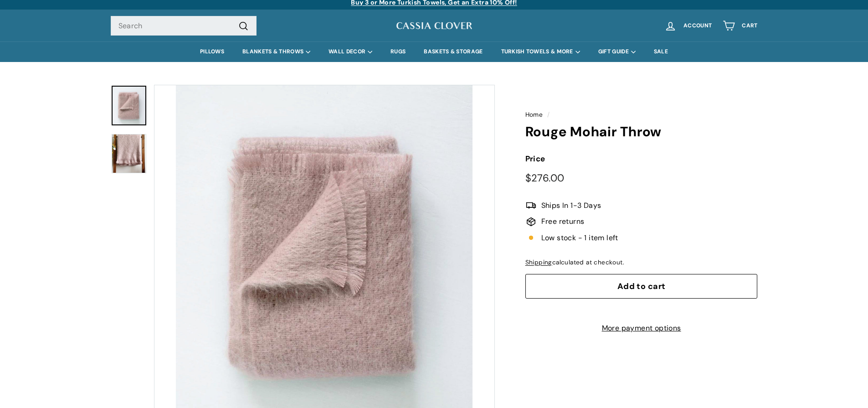  What do you see at coordinates (453, 52) in the screenshot?
I see `a: BASKETS & STORAGE` at bounding box center [453, 52].